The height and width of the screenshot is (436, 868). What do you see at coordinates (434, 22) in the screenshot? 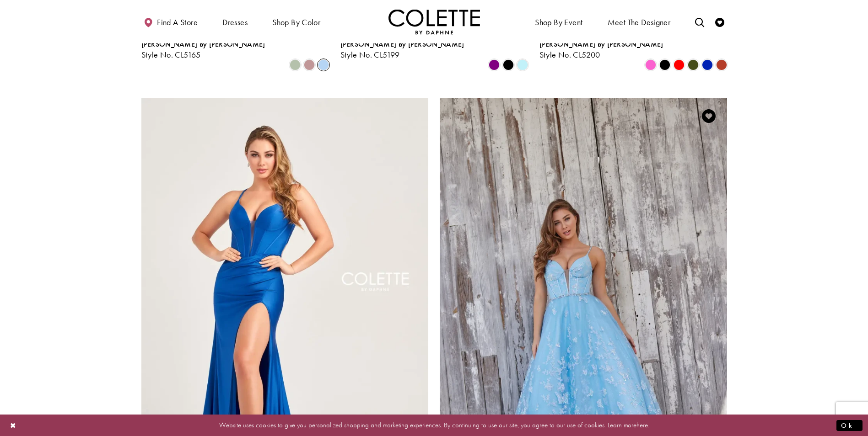
I see `img: Colette by Daphne` at bounding box center [434, 22].